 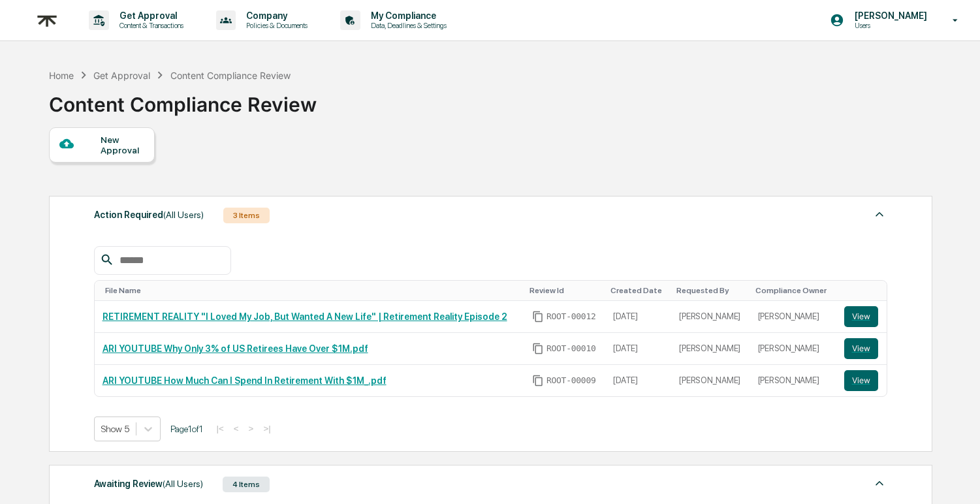 What do you see at coordinates (61, 75) in the screenshot?
I see `div: Home` at bounding box center [61, 75].